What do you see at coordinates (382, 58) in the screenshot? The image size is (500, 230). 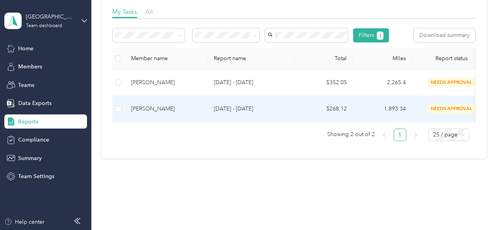 I see `div: Miles` at bounding box center [382, 58].